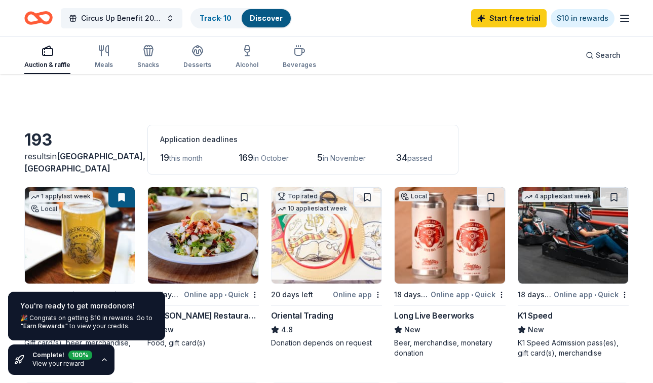  What do you see at coordinates (47, 57) in the screenshot?
I see `button: Auction & raffle` at bounding box center [47, 57].